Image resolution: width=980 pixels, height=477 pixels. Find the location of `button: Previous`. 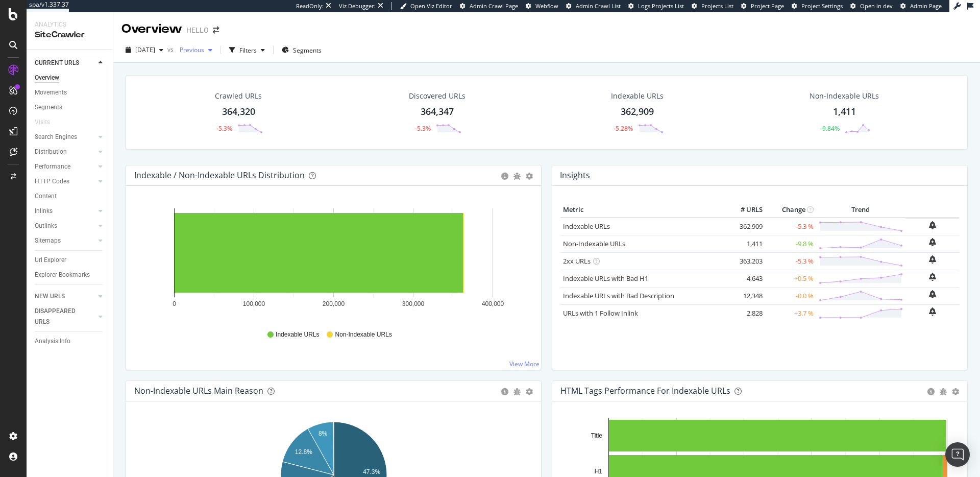

button: Previous is located at coordinates (196, 50).